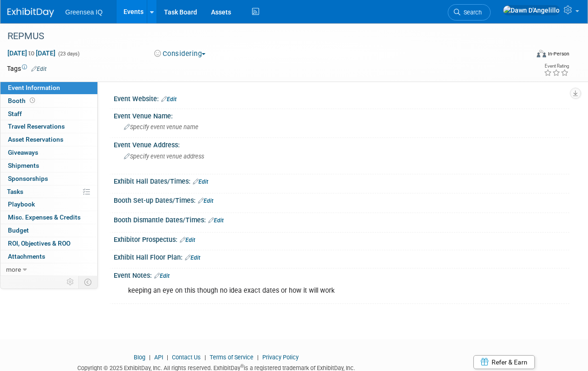 This screenshot has width=588, height=371. Describe the element at coordinates (280, 357) in the screenshot. I see `a: Privacy Policy` at that location.